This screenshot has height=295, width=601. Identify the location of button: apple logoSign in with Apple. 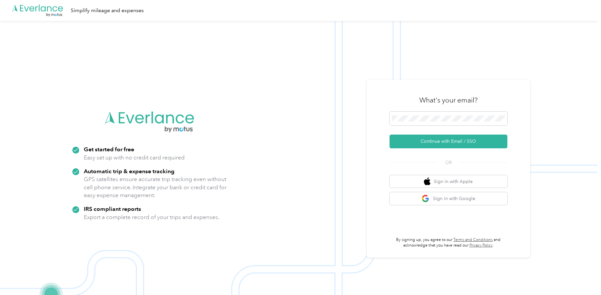
(448, 181).